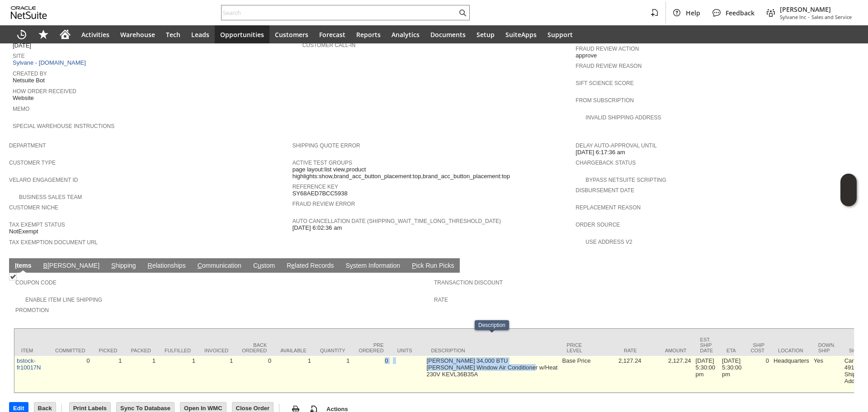 The width and height of the screenshot is (868, 412). I want to click on div: Rate, so click(619, 351).